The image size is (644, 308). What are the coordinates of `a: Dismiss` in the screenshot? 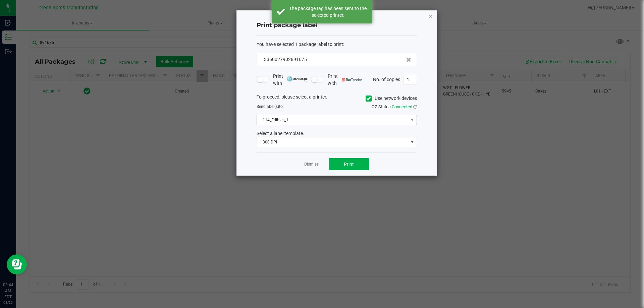 It's located at (311, 164).